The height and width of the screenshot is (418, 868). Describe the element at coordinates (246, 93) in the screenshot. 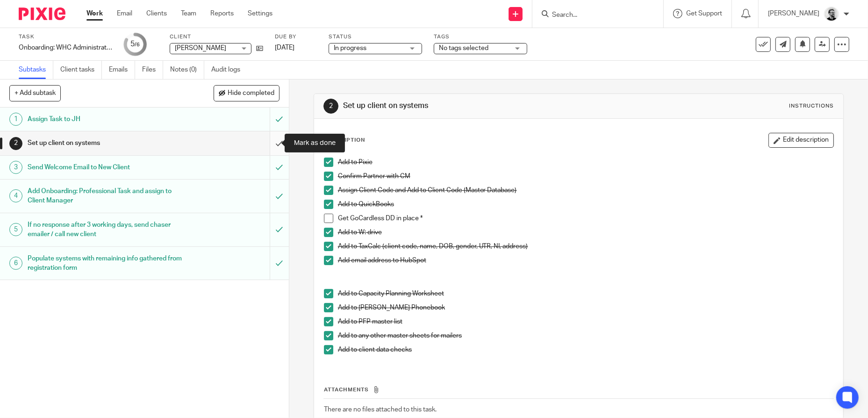

I see `button: Hide completed` at that location.